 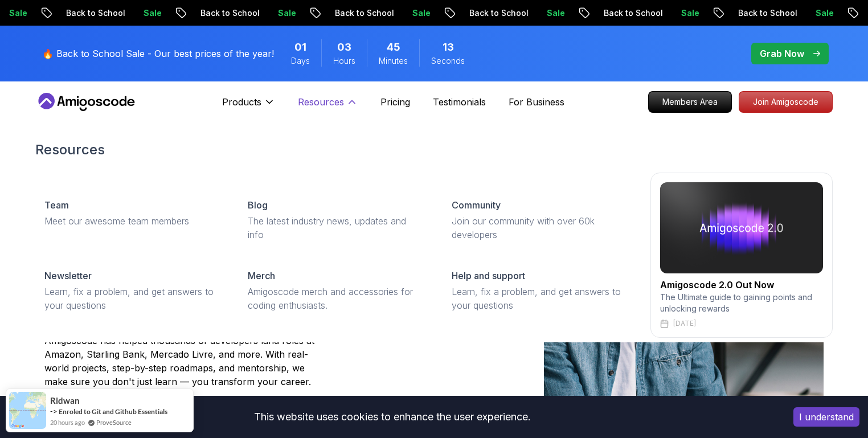 What do you see at coordinates (827, 417) in the screenshot?
I see `button: Accept cookies` at bounding box center [827, 417].